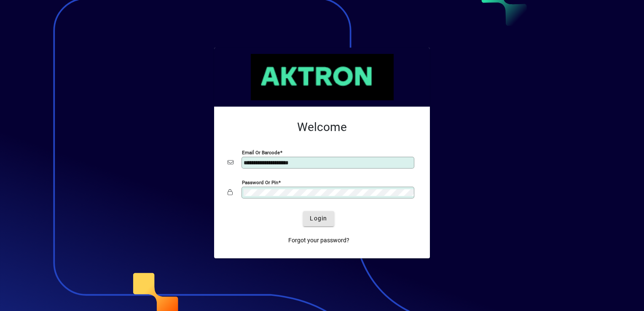 The image size is (644, 311). What do you see at coordinates (319, 240) in the screenshot?
I see `a: Forgot your password?` at bounding box center [319, 240].